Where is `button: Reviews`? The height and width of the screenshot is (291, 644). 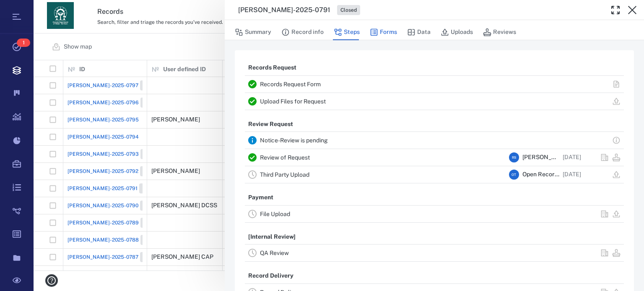 button: Reviews is located at coordinates (499, 32).